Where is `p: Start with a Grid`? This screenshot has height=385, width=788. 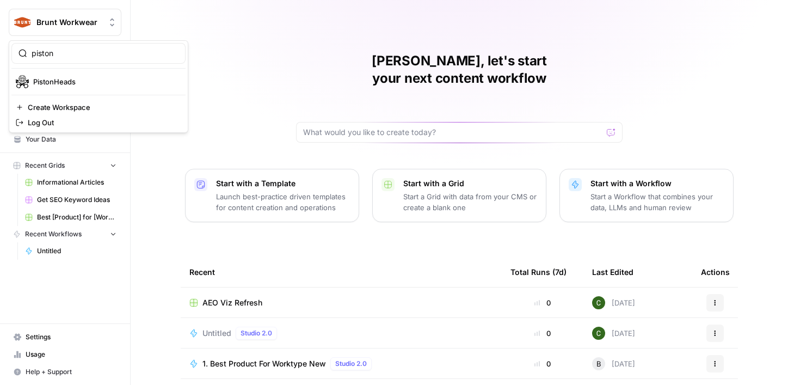 p: Start with a Grid is located at coordinates (470, 183).